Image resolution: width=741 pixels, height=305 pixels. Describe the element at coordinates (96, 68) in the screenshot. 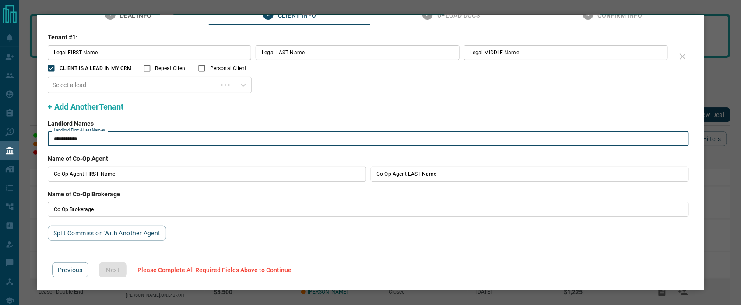

I see `span: CLIENT IS A LEAD IN MY CRM` at that location.